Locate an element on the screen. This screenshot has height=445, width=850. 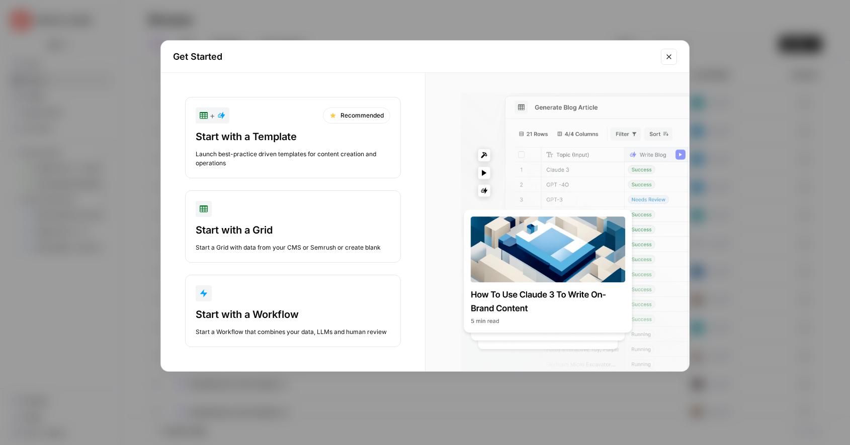
div: Start with a Grid is located at coordinates (293, 230).